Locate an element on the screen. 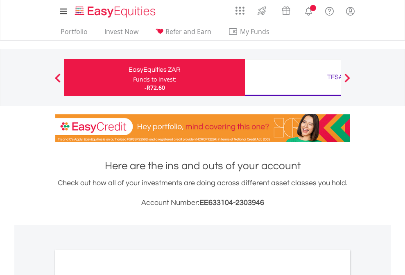 This screenshot has width=405, height=275. a: Invest Now is located at coordinates (121, 34).